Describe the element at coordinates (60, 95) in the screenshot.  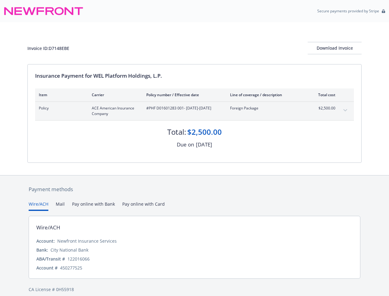
I see `div: Item` at that location.